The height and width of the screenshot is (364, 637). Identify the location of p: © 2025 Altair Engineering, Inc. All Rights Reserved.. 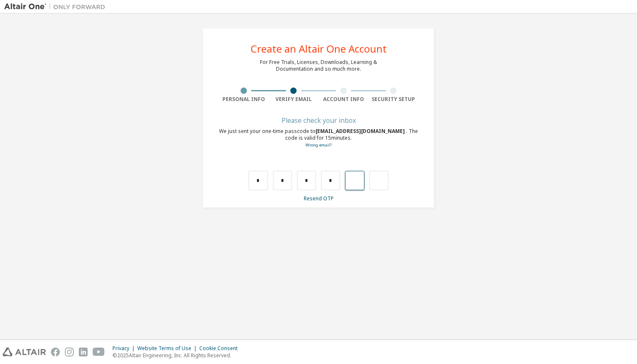
(178, 356).